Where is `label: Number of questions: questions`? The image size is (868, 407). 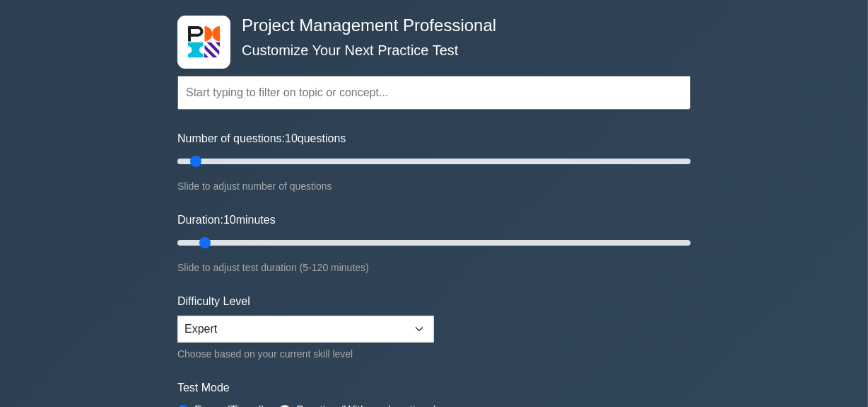
label: Number of questions: questions is located at coordinates (261, 139).